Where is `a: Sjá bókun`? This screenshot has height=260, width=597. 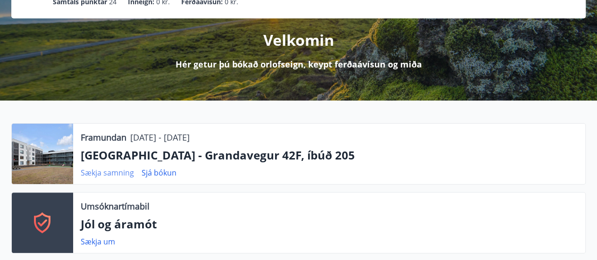 a: Sjá bókun is located at coordinates (159, 173).